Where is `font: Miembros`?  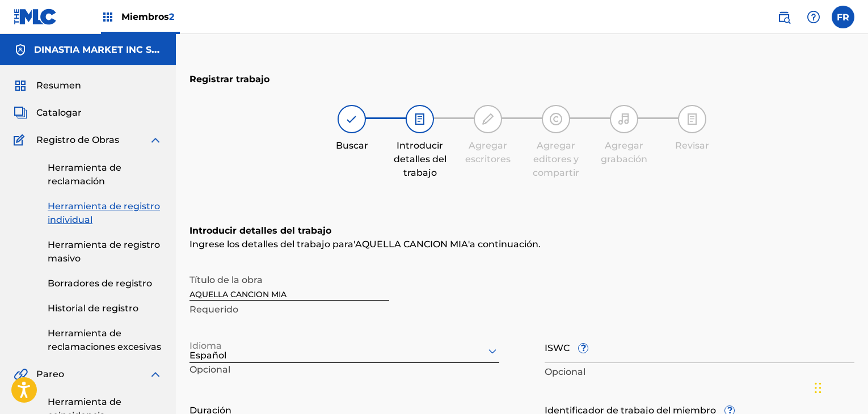 font: Miembros is located at coordinates (145, 16).